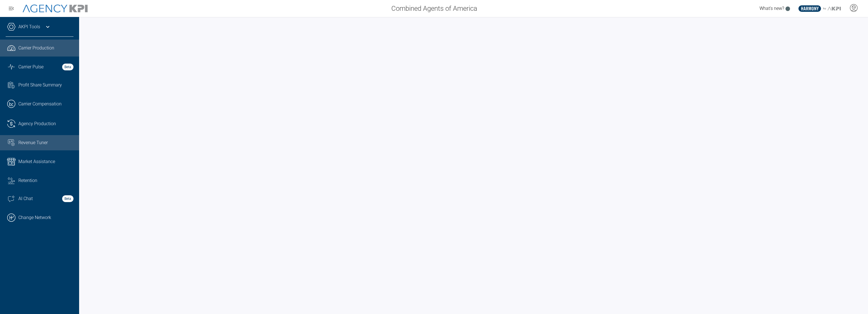  What do you see at coordinates (46, 181) in the screenshot?
I see `div: Retention` at bounding box center [46, 181].